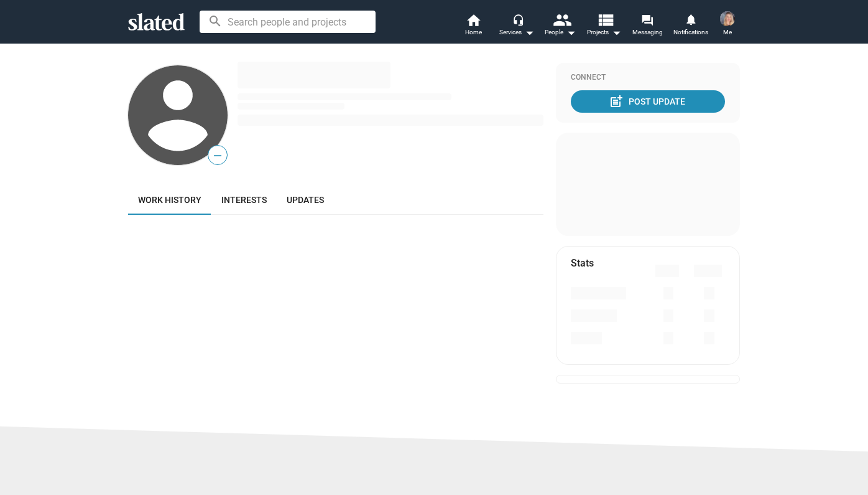 The height and width of the screenshot is (495, 868). What do you see at coordinates (562, 19) in the screenshot?
I see `mat-icon: people` at bounding box center [562, 19].